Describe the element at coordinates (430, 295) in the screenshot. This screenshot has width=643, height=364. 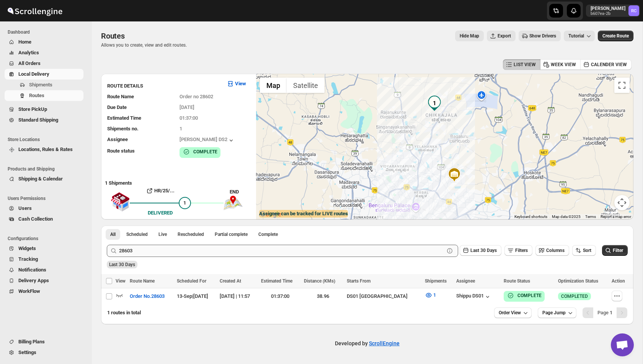
I see `button: 1` at that location.